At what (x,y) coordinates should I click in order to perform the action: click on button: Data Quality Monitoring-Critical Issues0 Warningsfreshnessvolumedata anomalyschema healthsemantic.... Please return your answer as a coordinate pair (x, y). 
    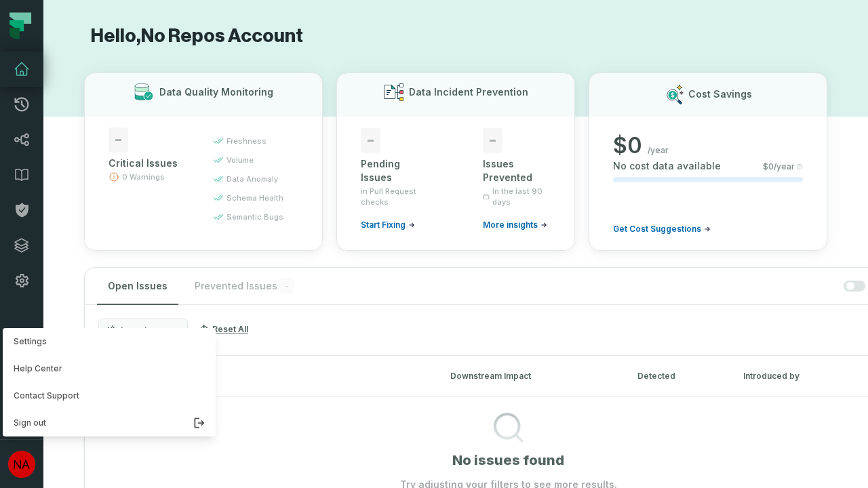
    Looking at the image, I should click on (203, 161).